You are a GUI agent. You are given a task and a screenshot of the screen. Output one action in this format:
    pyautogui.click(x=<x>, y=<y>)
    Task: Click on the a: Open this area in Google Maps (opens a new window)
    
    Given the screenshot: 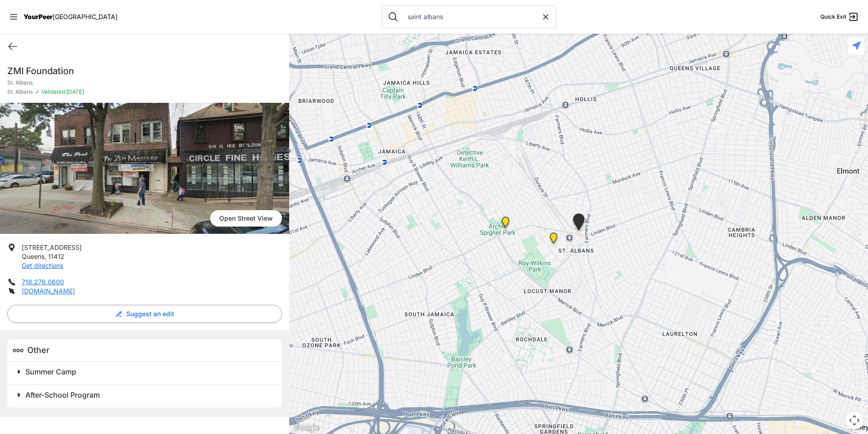 What is the action you would take?
    pyautogui.click(x=307, y=428)
    